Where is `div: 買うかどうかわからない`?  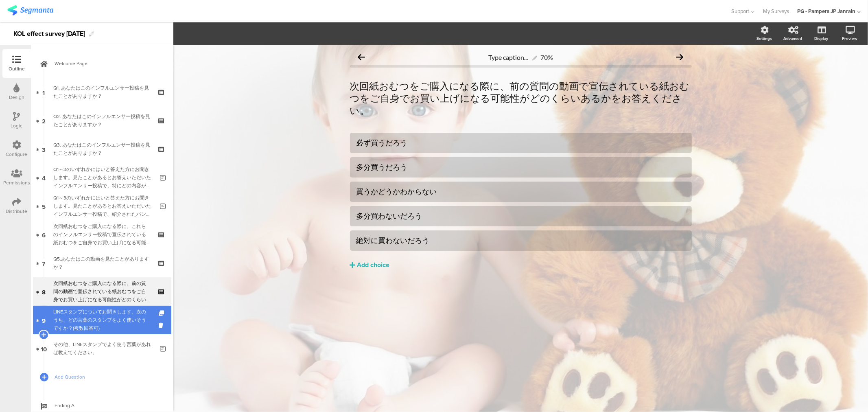
div: 買うかどうかわからない is located at coordinates (521, 192).